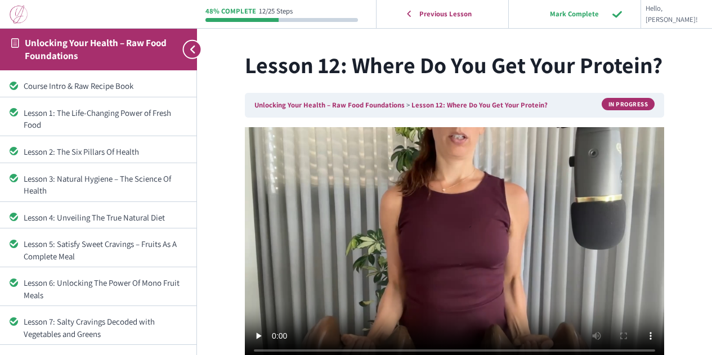 This screenshot has height=355, width=712. What do you see at coordinates (98, 250) in the screenshot?
I see `a: Completed Lesson 5: Satisfy Sweet Cravings – Fruits As A Complete Meal` at bounding box center [98, 250].